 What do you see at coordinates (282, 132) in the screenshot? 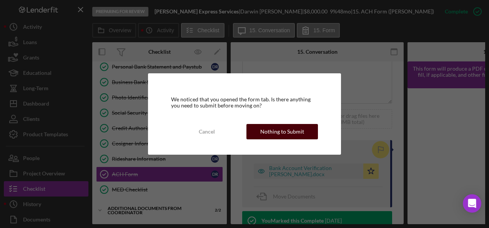
I see `button: Nothing to Submit` at bounding box center [282, 132].